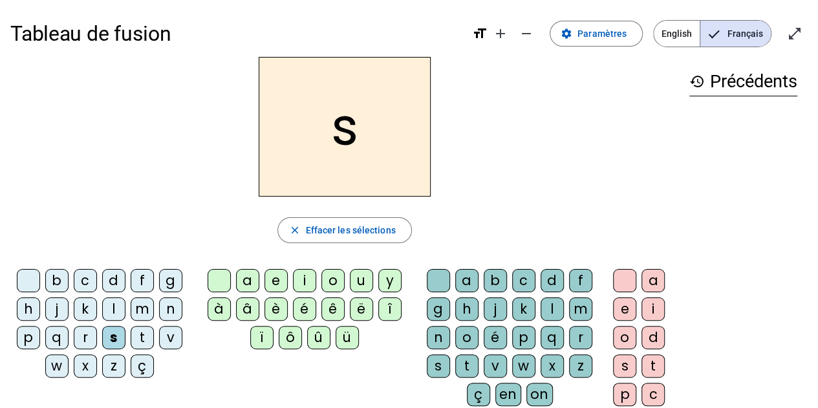  What do you see at coordinates (276, 309) in the screenshot?
I see `div: è` at bounding box center [276, 309].